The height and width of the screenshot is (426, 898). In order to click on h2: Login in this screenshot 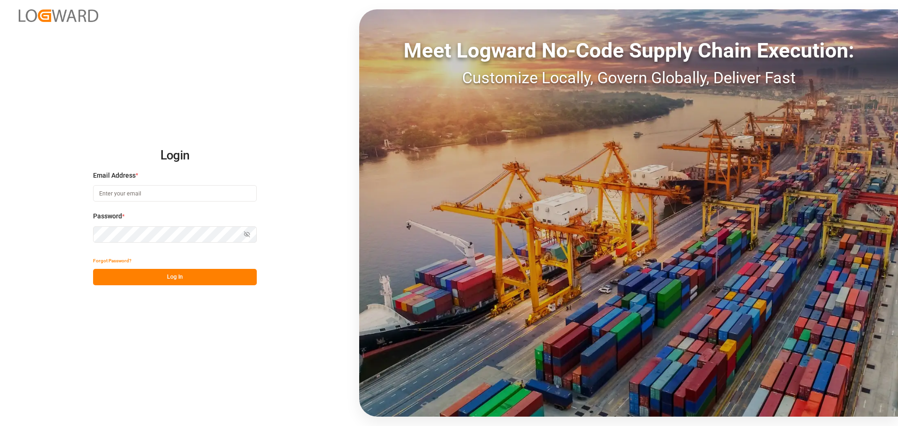, I will do `click(175, 156)`.